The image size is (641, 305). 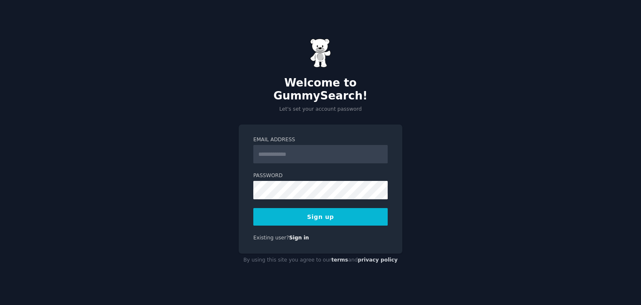 What do you see at coordinates (321, 53) in the screenshot?
I see `img: Gummy Bear` at bounding box center [321, 53].